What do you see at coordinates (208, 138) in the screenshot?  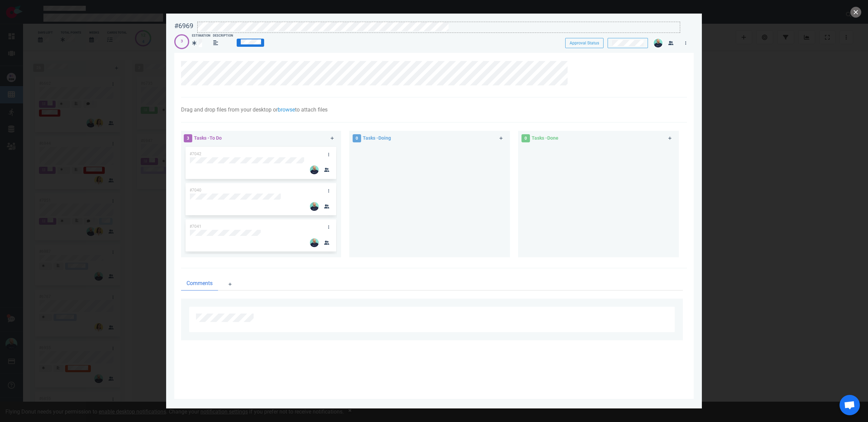 I see `span: Tasks - To Do` at bounding box center [208, 138].